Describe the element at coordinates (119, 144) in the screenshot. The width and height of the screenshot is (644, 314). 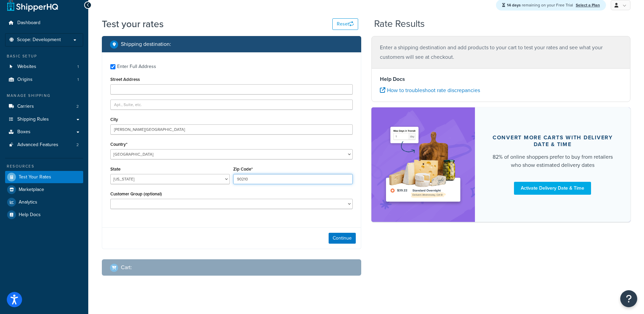
I see `label: Country*` at that location.